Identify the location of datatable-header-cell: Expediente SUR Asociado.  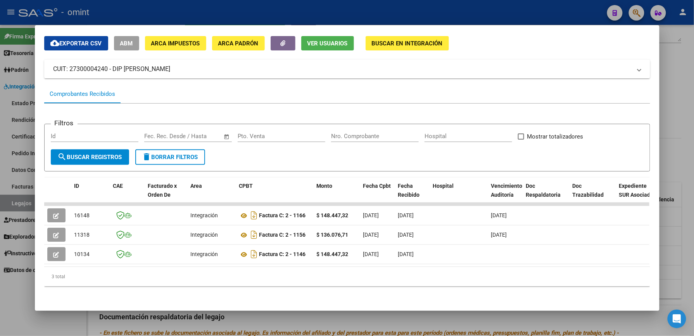
(638, 195).